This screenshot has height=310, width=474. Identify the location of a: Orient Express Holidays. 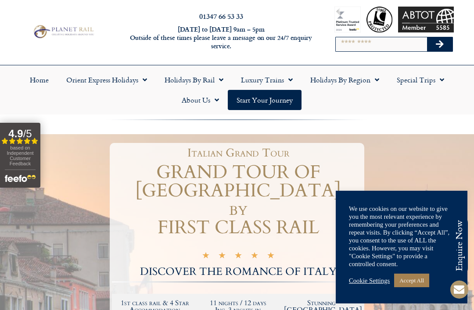
(107, 80).